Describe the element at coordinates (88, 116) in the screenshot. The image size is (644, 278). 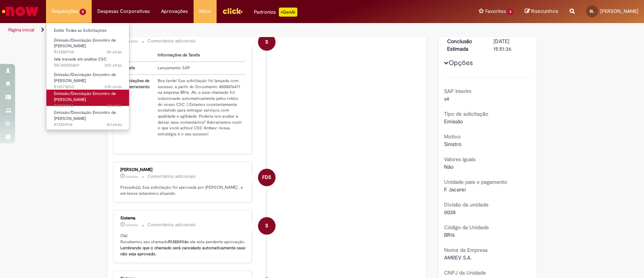
I see `a: Aberto R13559114 : Emissão/Devolução Encontro de Contas Fornecedor` at that location.